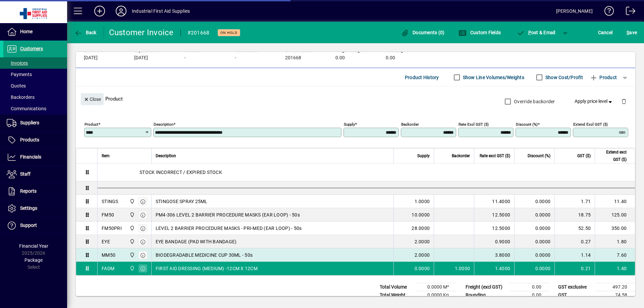  What do you see at coordinates (397, 295) in the screenshot?
I see `td: Total Weight` at bounding box center [397, 295].